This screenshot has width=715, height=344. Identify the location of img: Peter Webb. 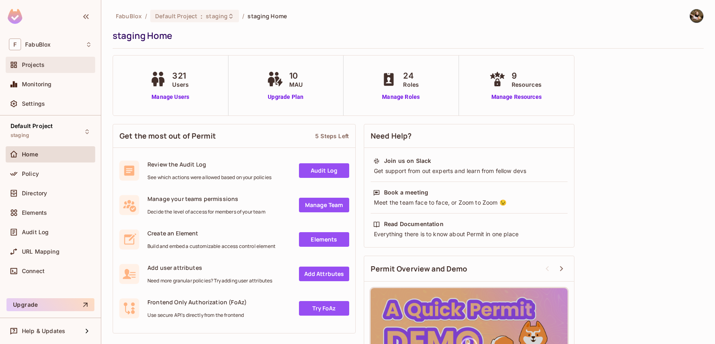
(696, 16).